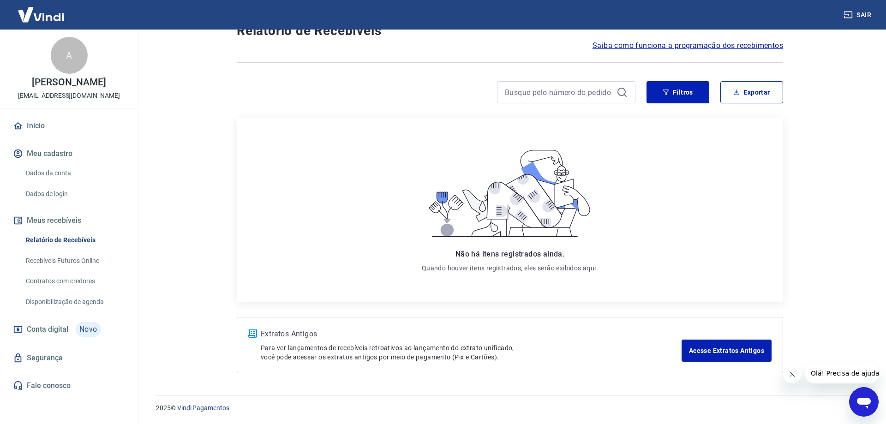 This screenshot has width=886, height=424. I want to click on span: Saiba como funciona a programação dos recebimentos, so click(687, 46).